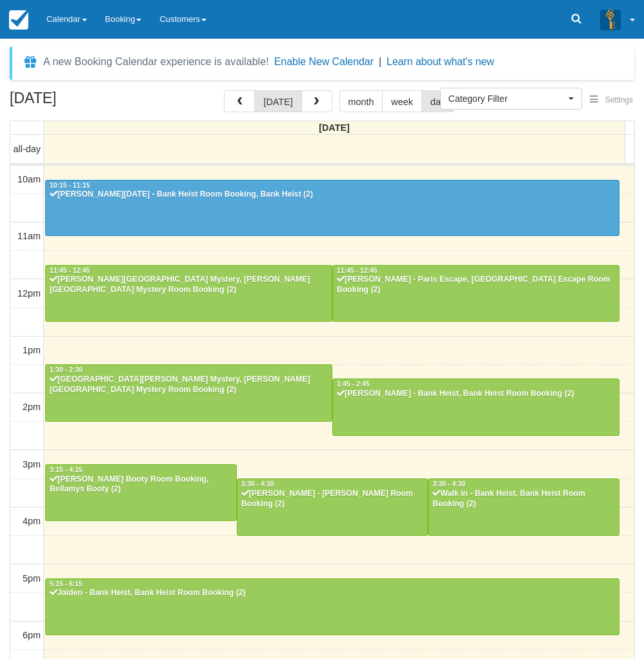 The width and height of the screenshot is (644, 659). Describe the element at coordinates (440, 61) in the screenshot. I see `a: Learn about what's new` at that location.